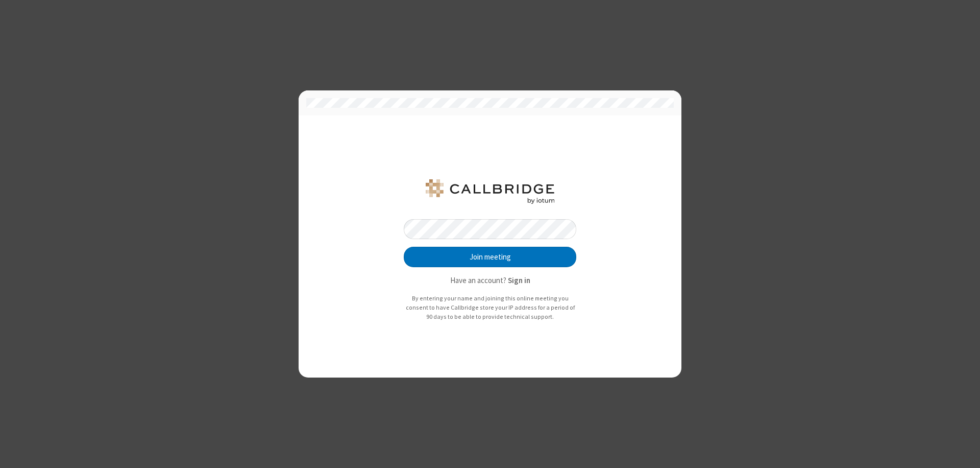  What do you see at coordinates (490, 257) in the screenshot?
I see `button: Join meeting` at bounding box center [490, 257].